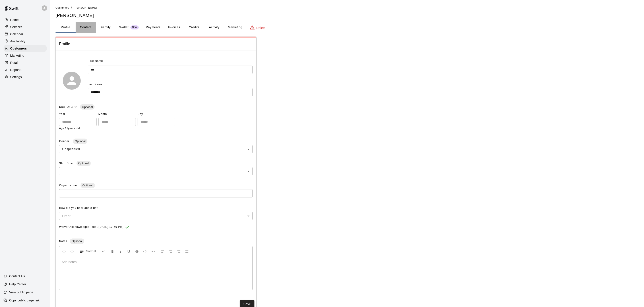 Image resolution: width=644 pixels, height=307 pixels. What do you see at coordinates (171, 251) in the screenshot?
I see `button: Center Align` at bounding box center [171, 251].